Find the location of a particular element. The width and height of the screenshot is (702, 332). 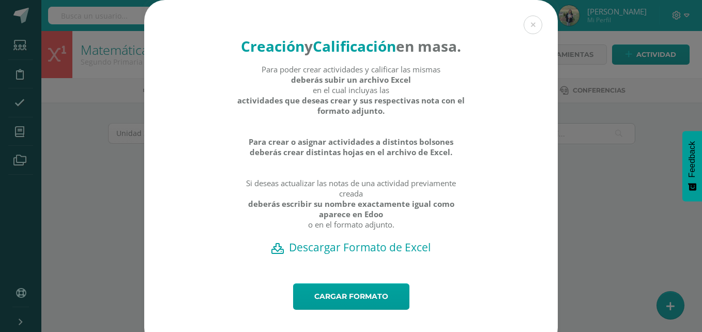

strong: y is located at coordinates (309, 46).